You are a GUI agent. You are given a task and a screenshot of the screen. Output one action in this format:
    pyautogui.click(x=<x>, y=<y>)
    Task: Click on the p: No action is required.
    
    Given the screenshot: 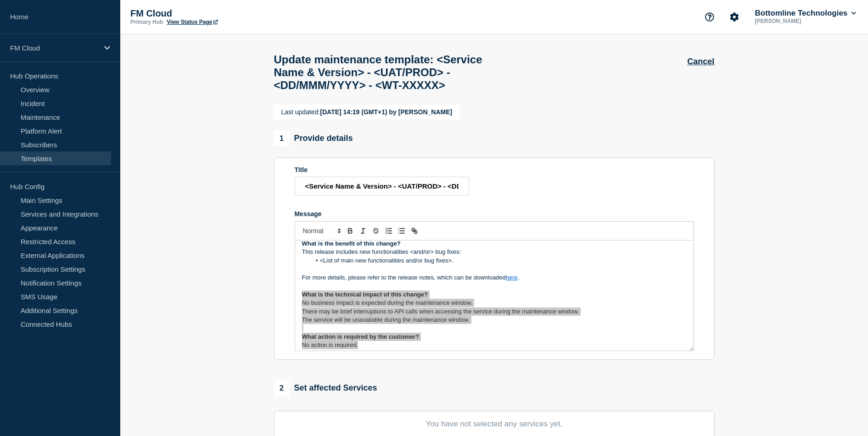 What is the action you would take?
    pyautogui.click(x=494, y=345)
    